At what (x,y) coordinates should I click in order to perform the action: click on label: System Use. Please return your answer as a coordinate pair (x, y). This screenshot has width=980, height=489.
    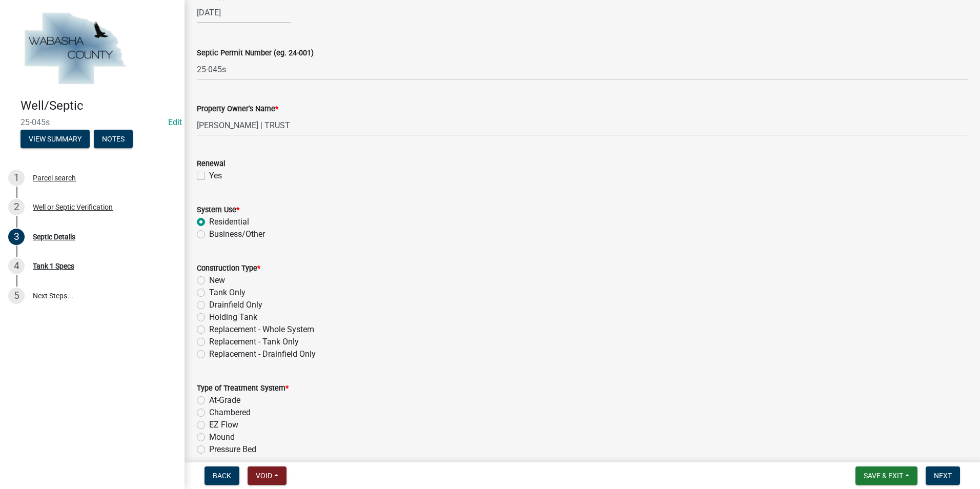
    Looking at the image, I should click on (218, 210).